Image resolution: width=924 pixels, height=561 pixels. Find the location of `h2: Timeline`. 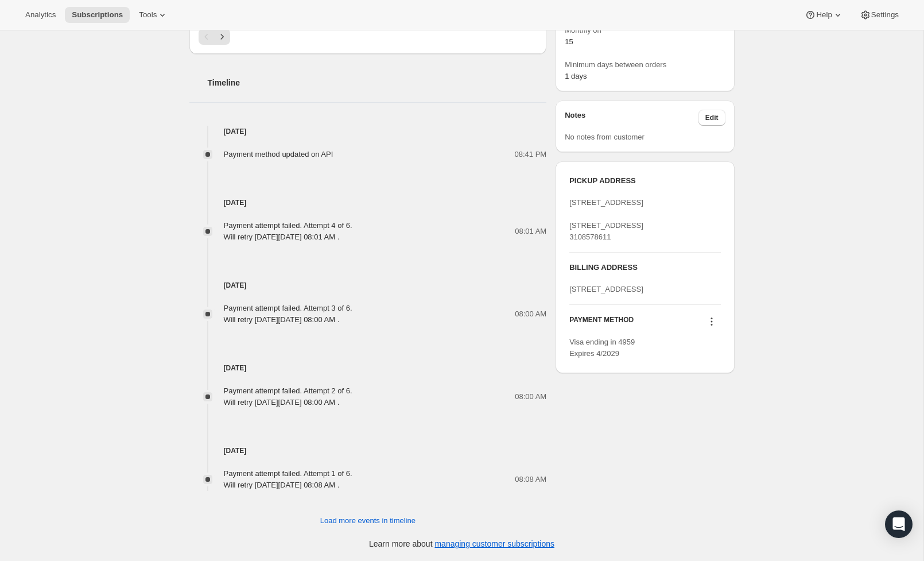

h2: Timeline is located at coordinates (377, 83).